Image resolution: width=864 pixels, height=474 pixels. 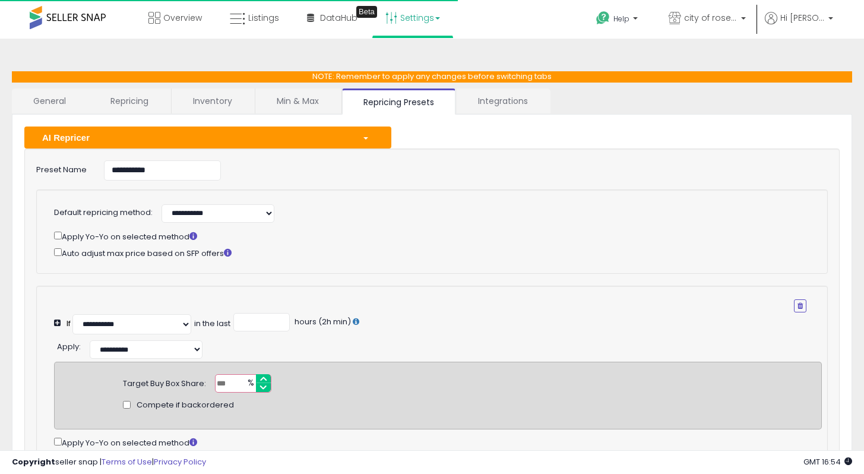 What do you see at coordinates (297, 101) in the screenshot?
I see `a: Min & Max` at bounding box center [297, 101].